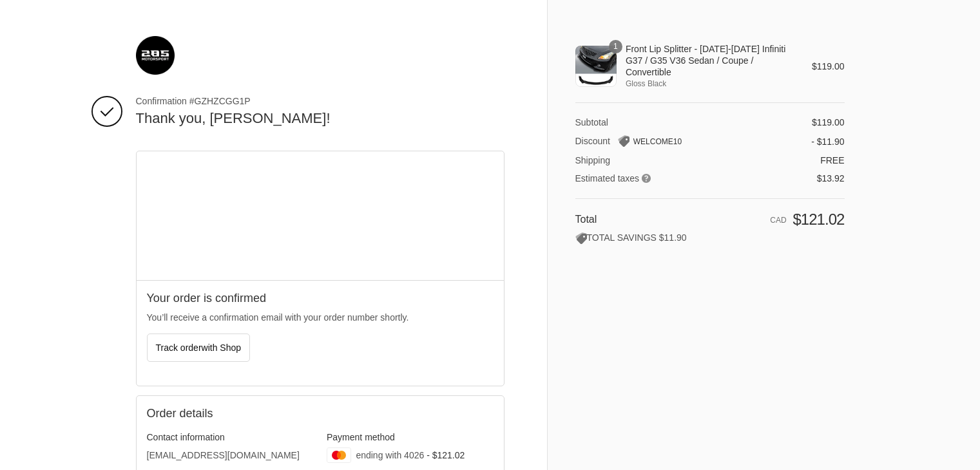 This screenshot has height=470, width=980. I want to click on span: Confirmation #GZHZCGG1P, so click(320, 101).